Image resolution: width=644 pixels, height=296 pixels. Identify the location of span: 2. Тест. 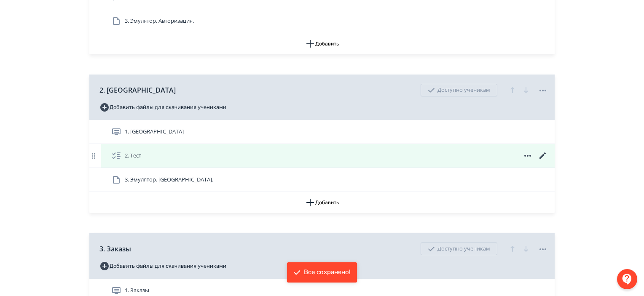
(133, 156).